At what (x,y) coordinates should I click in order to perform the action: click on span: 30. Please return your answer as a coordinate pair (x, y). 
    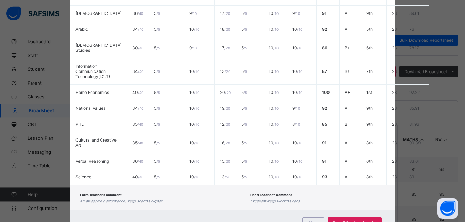
    Looking at the image, I should click on (138, 48).